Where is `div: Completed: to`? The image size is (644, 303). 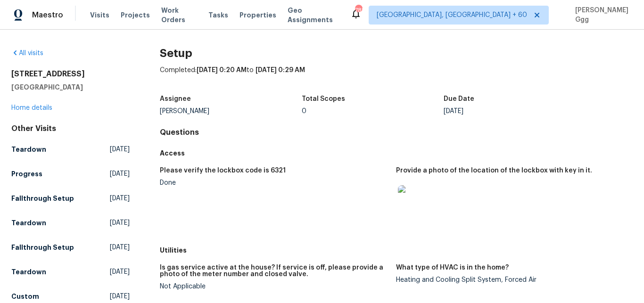 div: Completed: to is located at coordinates (396, 78).